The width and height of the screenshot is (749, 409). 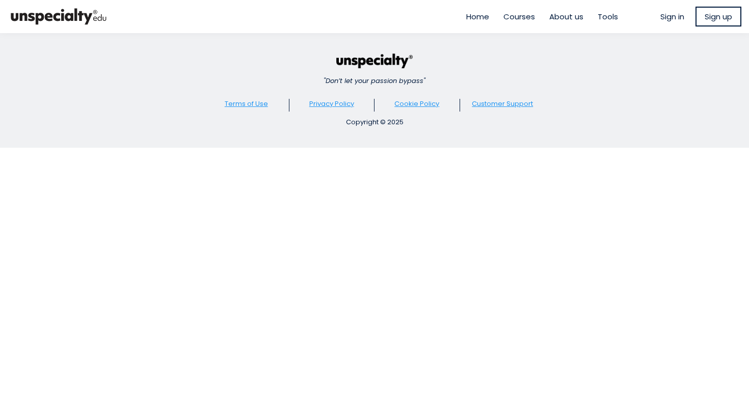 I want to click on span: Sign in, so click(x=672, y=16).